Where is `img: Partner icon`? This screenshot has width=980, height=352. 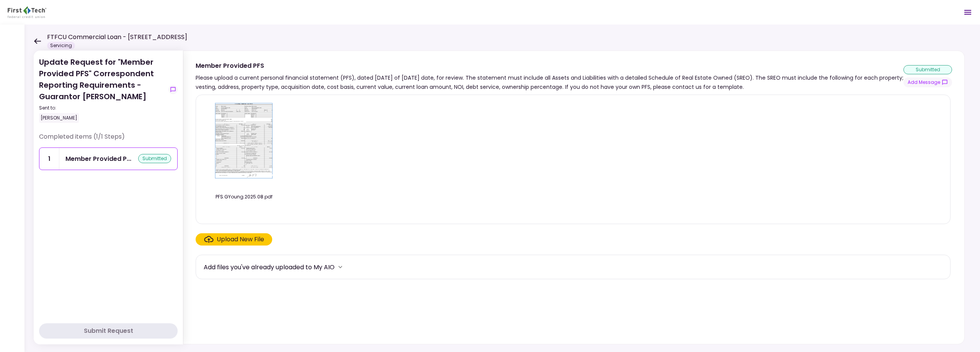
img: Partner icon is located at coordinates (27, 13).